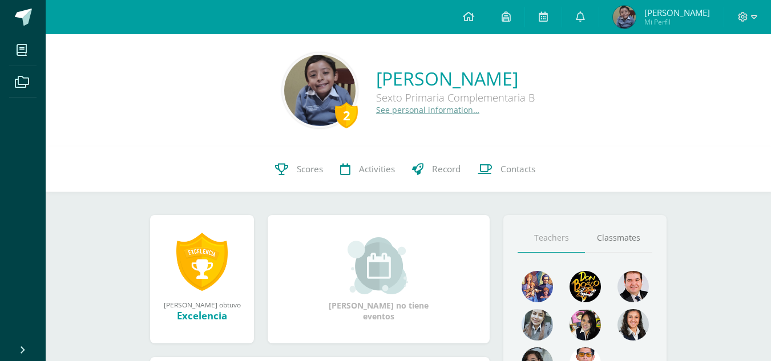 This screenshot has height=361, width=771. Describe the element at coordinates (320, 90) in the screenshot. I see `img: 213f8751a46c2a5dea273af6bacf9621.png` at that location.